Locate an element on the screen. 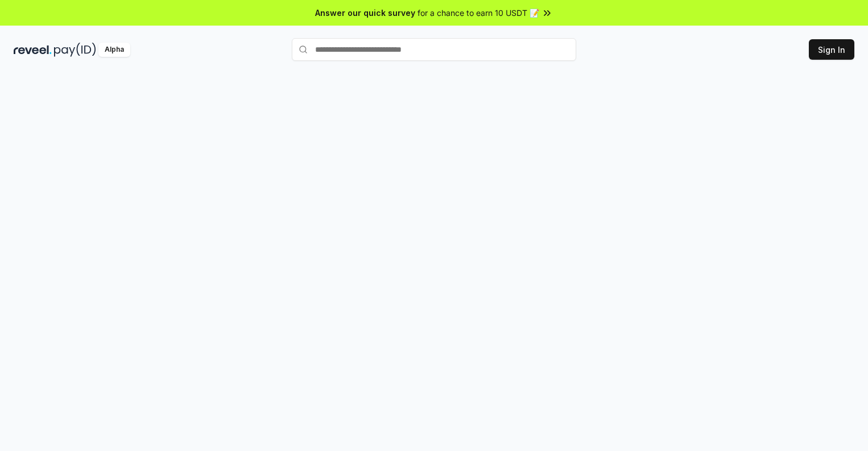  img: reveel_dark is located at coordinates (33, 50).